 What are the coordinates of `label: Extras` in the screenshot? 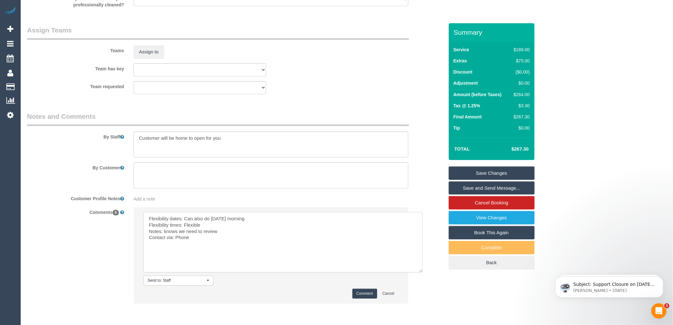 It's located at (460, 61).